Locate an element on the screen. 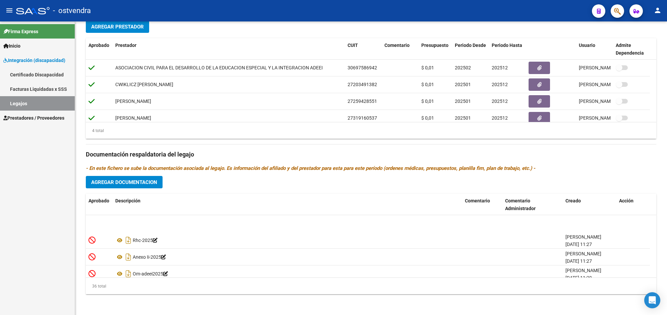  datatable-header-cell: Prestador is located at coordinates (228, 49).